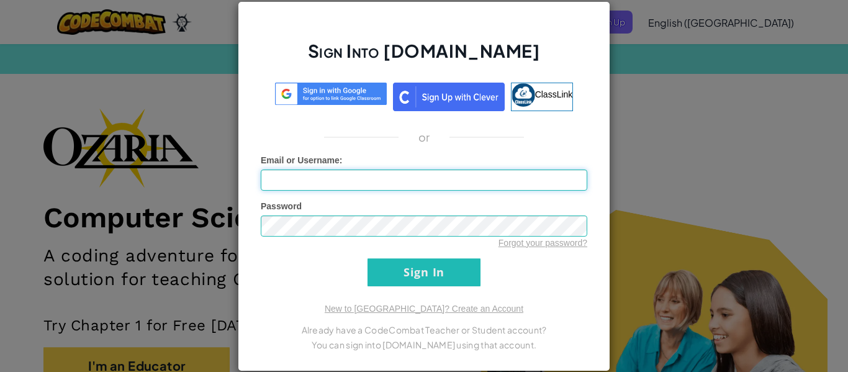 Image resolution: width=848 pixels, height=372 pixels. Describe the element at coordinates (523, 95) in the screenshot. I see `img: classlink-logo-small.png` at that location.